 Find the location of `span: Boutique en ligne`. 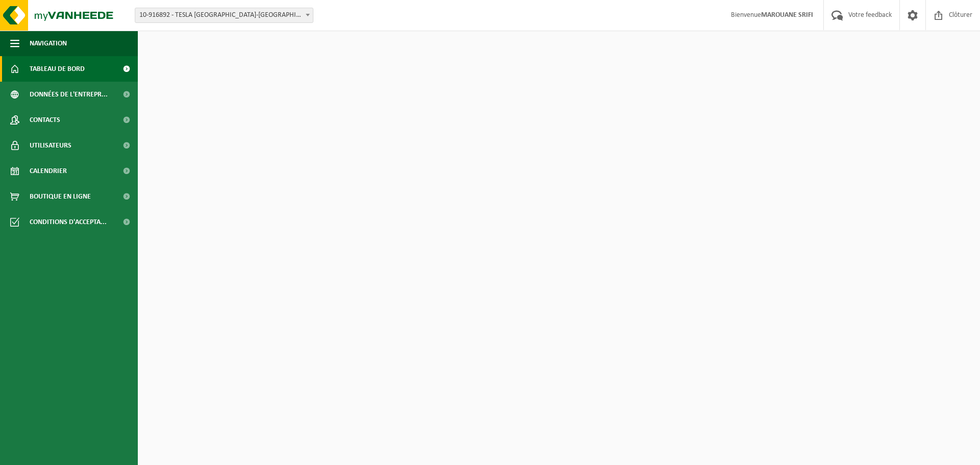

span: Boutique en ligne is located at coordinates (60, 197).